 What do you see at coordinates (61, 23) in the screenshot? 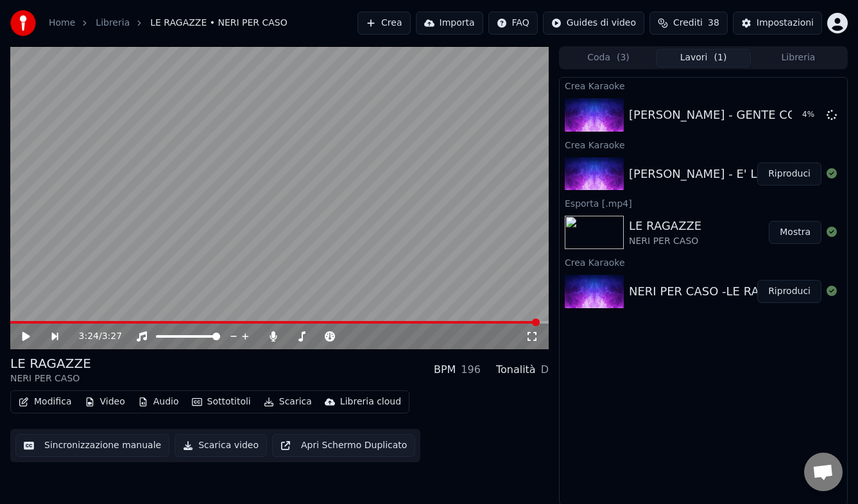
I see `a: Home` at bounding box center [61, 23].